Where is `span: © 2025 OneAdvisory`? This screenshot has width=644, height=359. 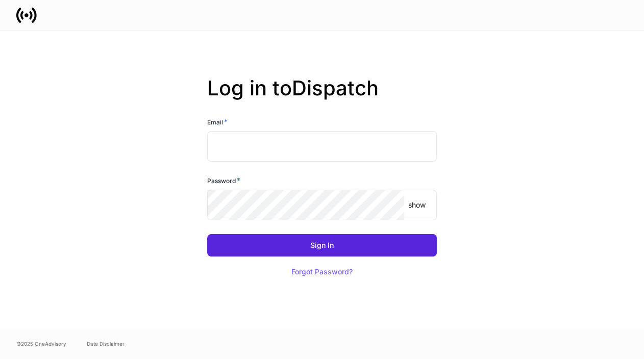
span: © 2025 OneAdvisory is located at coordinates (41, 343).